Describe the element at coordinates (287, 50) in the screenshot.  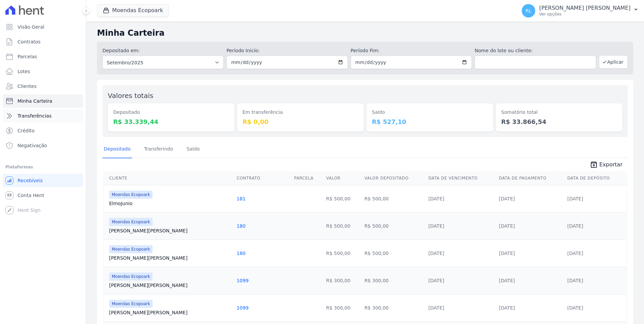
I see `label: Período Inicío:` at that location.